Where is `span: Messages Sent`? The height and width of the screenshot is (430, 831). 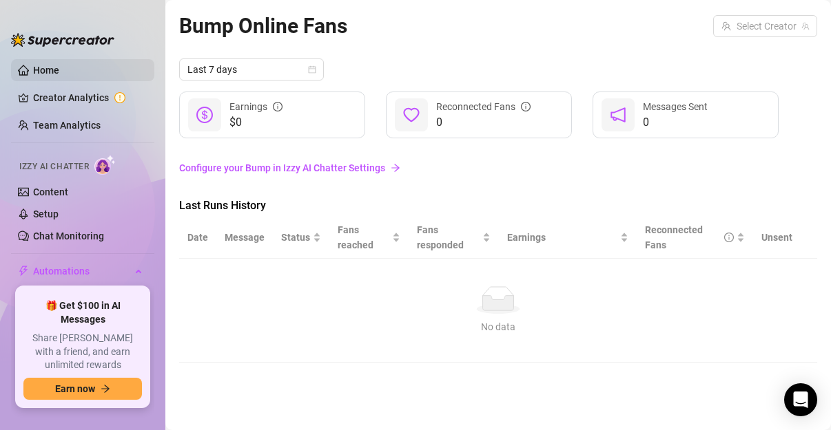 span: Messages Sent is located at coordinates (675, 107).